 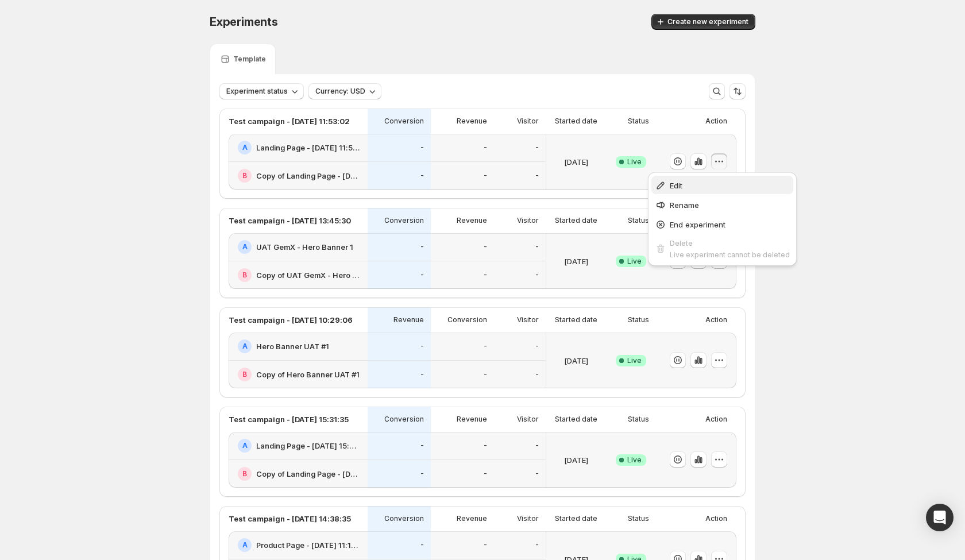 I want to click on button: Create new experiment, so click(x=703, y=22).